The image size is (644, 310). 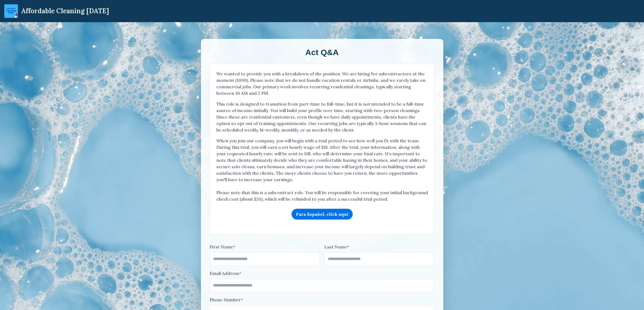 I want to click on label: Last Name, so click(x=379, y=247).